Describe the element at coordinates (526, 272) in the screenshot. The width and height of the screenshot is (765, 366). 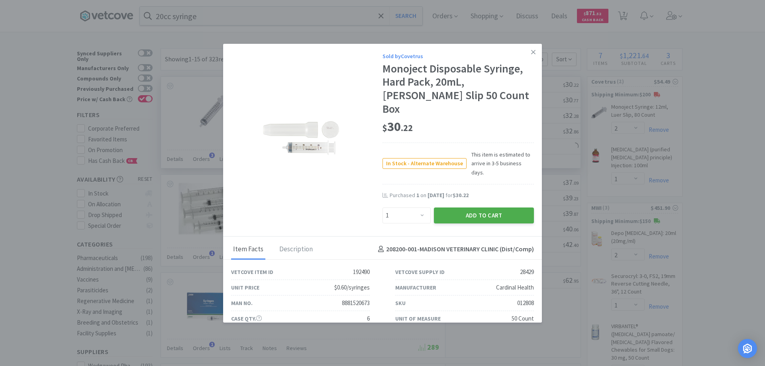
I see `div: 28429` at that location.